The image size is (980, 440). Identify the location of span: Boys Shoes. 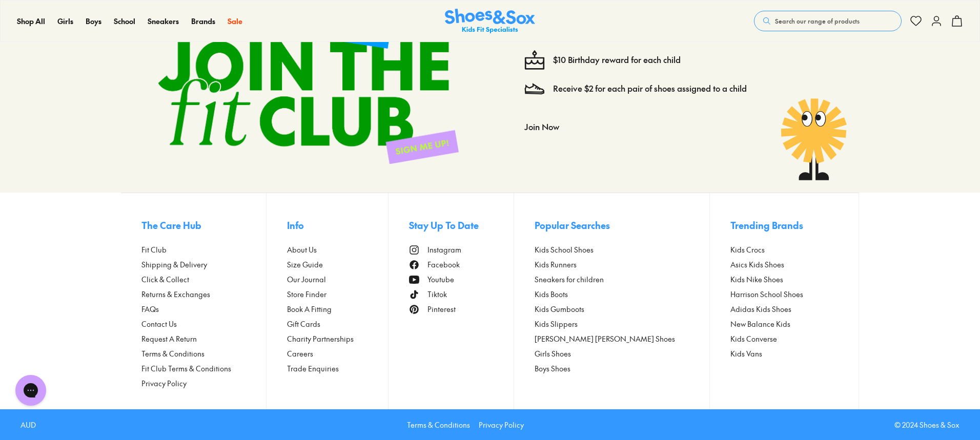
(553, 368).